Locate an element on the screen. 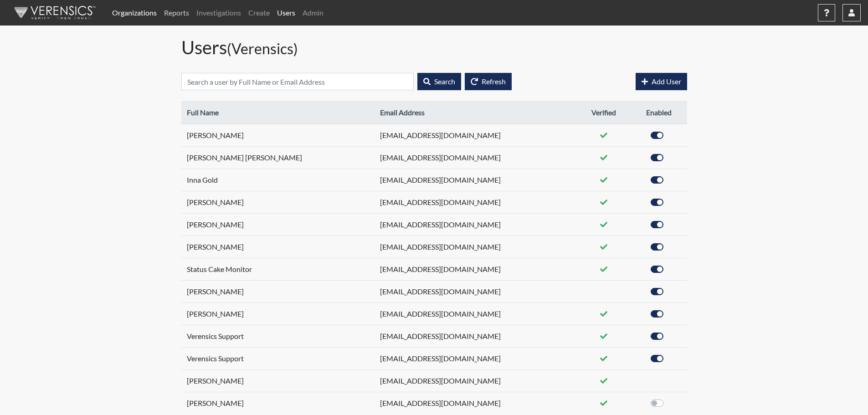 The height and width of the screenshot is (415, 868). th: Full Name is located at coordinates (278, 113).